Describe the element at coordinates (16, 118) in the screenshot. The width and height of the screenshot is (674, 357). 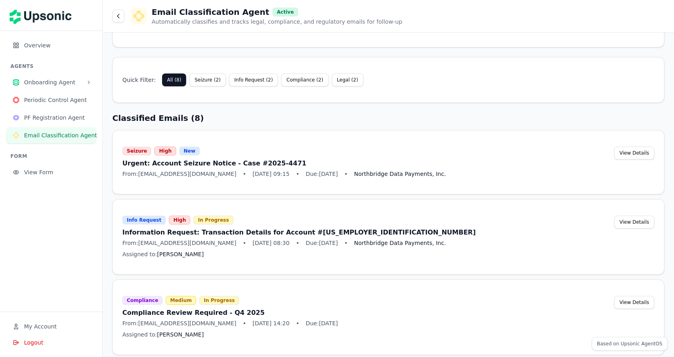
I see `img: PF Registration Agent` at that location.